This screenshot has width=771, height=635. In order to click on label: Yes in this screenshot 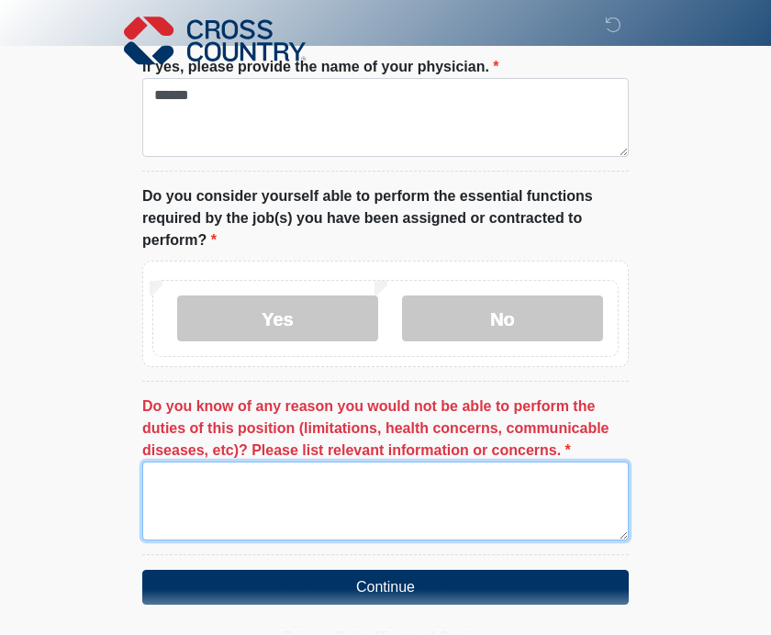, I will do `click(277, 318)`.